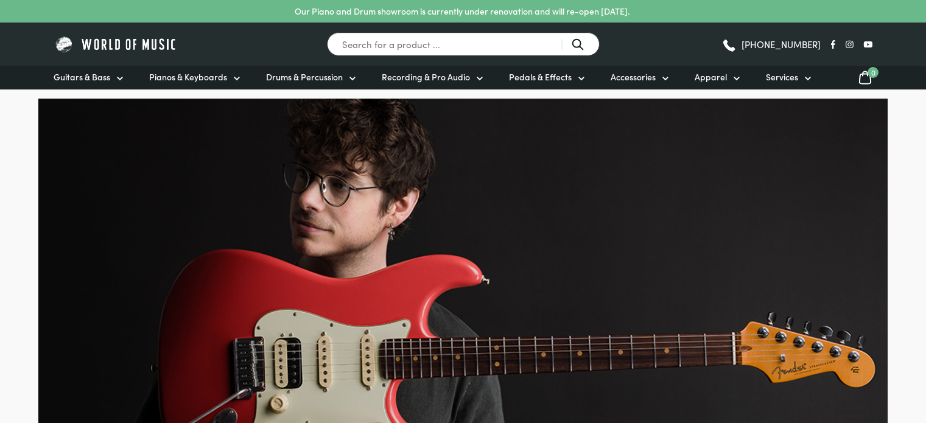  Describe the element at coordinates (711, 77) in the screenshot. I see `span: Apparel` at that location.